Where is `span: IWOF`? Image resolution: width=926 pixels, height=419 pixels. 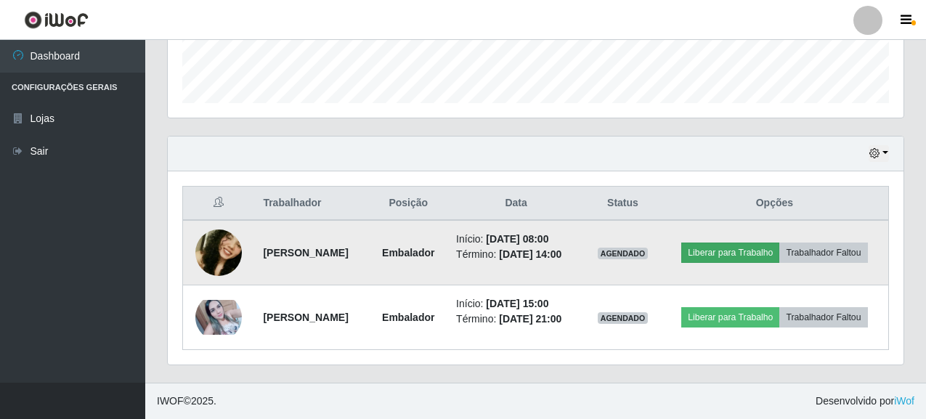
span: IWOF is located at coordinates (170, 401).